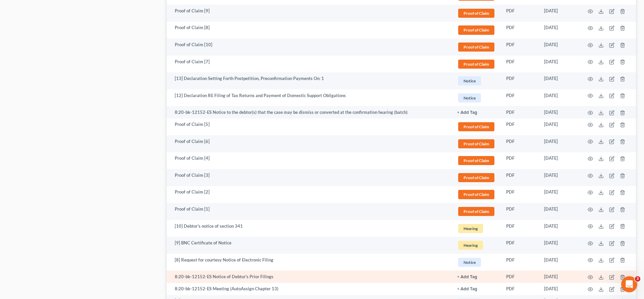  Describe the element at coordinates (309, 13) in the screenshot. I see `td: Proof of Claim [9]` at that location.